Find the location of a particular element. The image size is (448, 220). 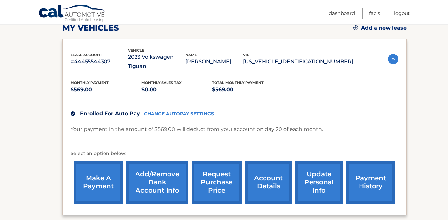

a: Add/Remove bank account info is located at coordinates (157, 182).